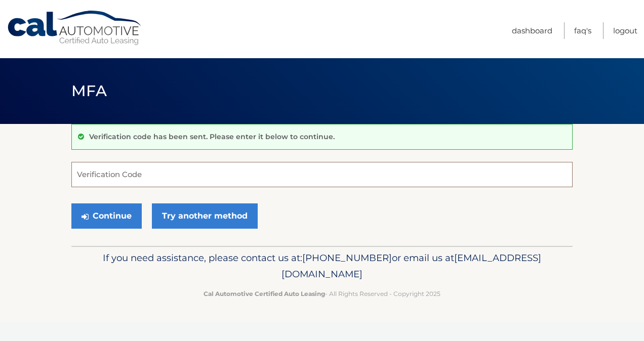  Describe the element at coordinates (322, 294) in the screenshot. I see `p: - All Rights Reserved - Copyright 2025` at that location.